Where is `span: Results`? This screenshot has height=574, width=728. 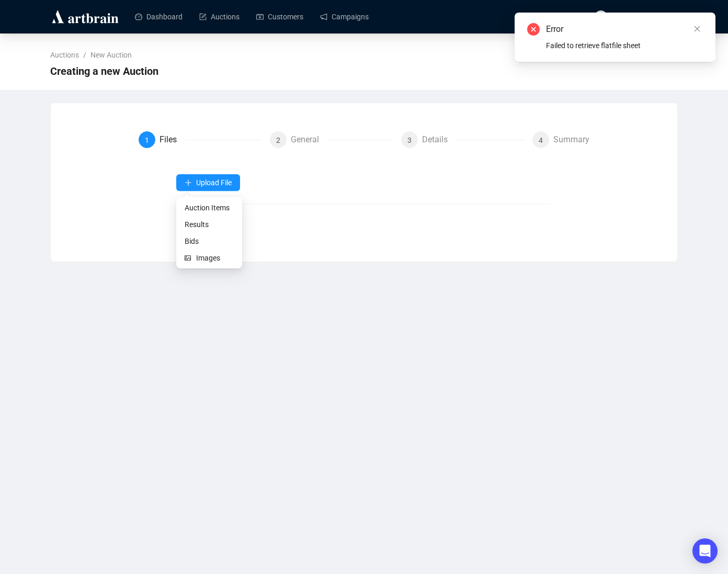
span: Results is located at coordinates (209, 224).